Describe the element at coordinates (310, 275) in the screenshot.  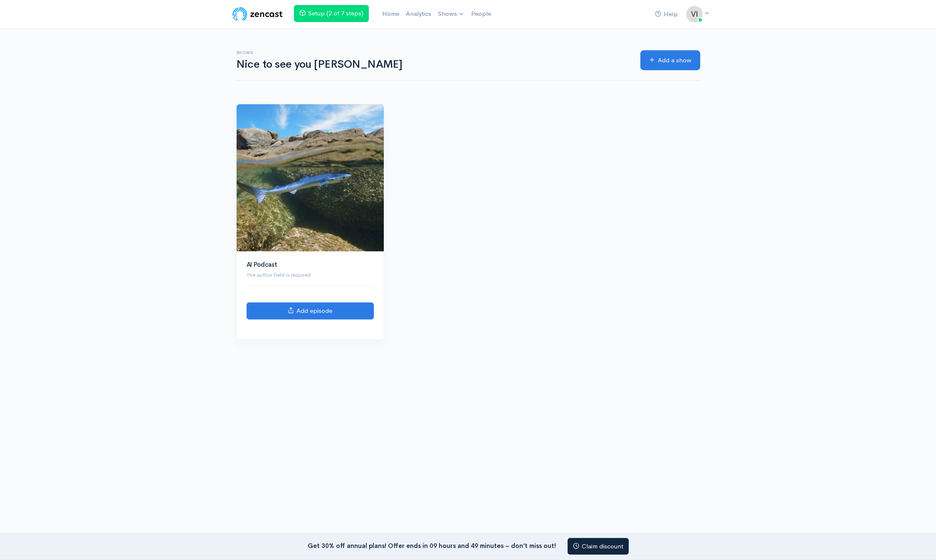
I see `p: The author field is required` at that location.